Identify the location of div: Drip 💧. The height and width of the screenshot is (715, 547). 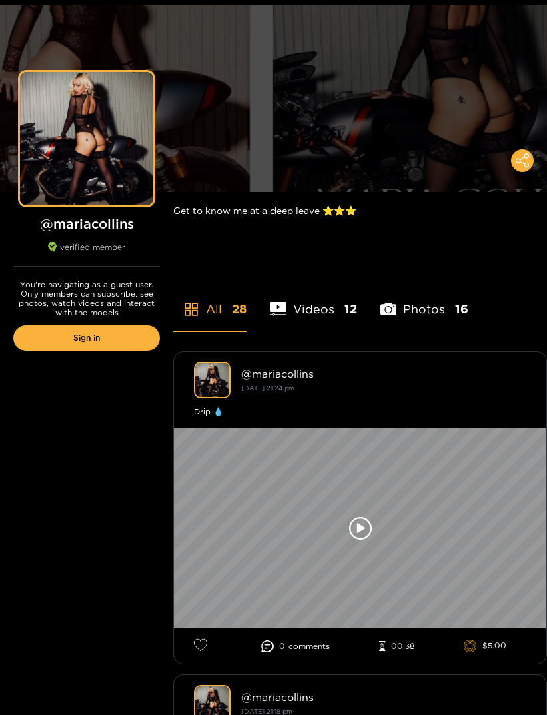
(360, 412).